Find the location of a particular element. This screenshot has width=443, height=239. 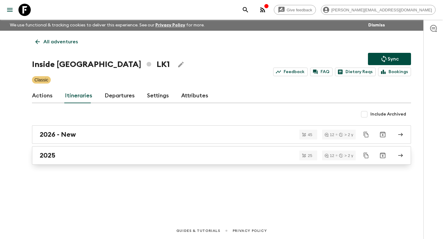

a: Settings is located at coordinates (158, 96).